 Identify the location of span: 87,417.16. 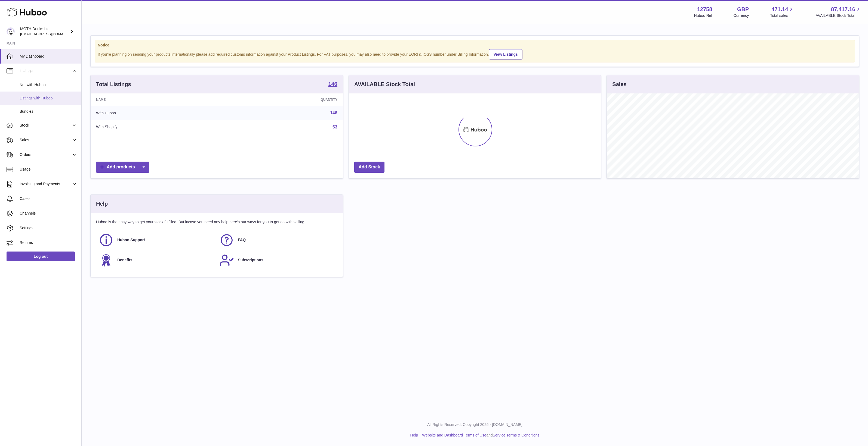
(843, 9).